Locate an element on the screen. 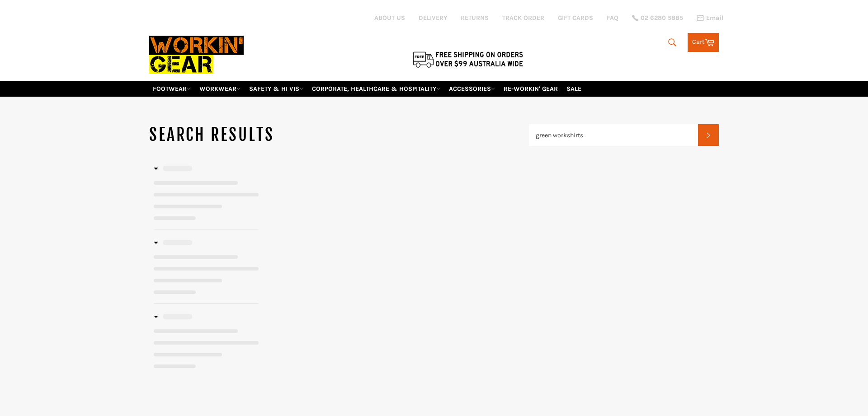  a: ABOUT US is located at coordinates (390, 18).